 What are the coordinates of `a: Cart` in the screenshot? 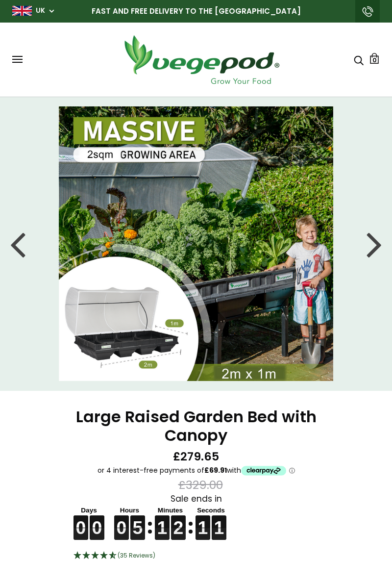 It's located at (375, 58).